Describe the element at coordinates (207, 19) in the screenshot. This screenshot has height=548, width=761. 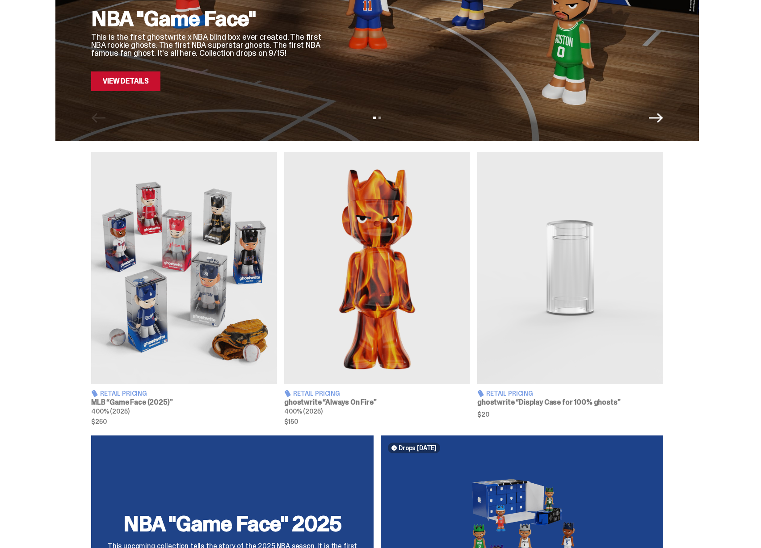
I see `h2: NBA "Game Face"` at that location.